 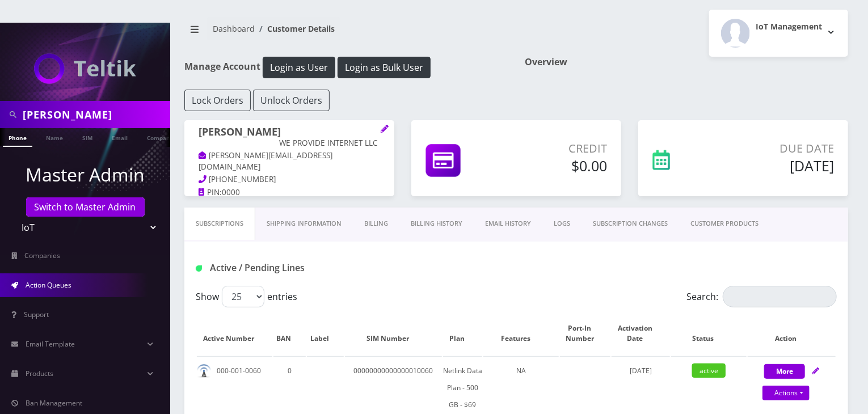 What do you see at coordinates (87, 137) in the screenshot?
I see `a: SIM` at bounding box center [87, 137].